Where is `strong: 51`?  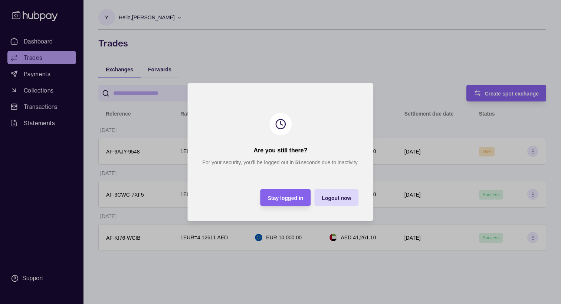
strong: 51 is located at coordinates (298, 162).